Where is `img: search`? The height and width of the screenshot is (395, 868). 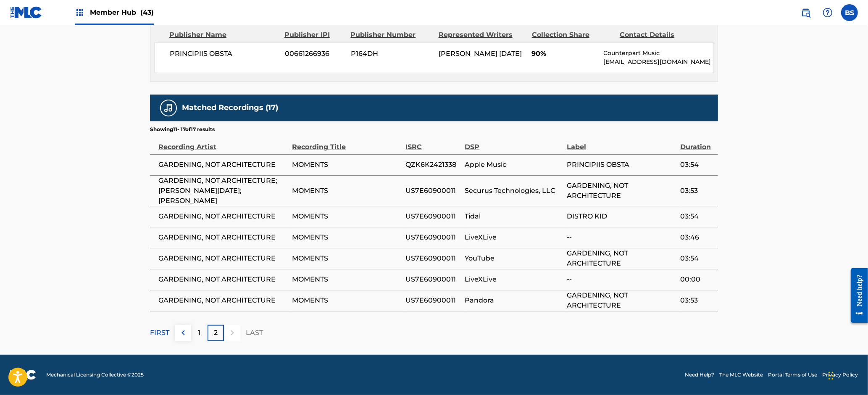
img: search is located at coordinates (806, 12).